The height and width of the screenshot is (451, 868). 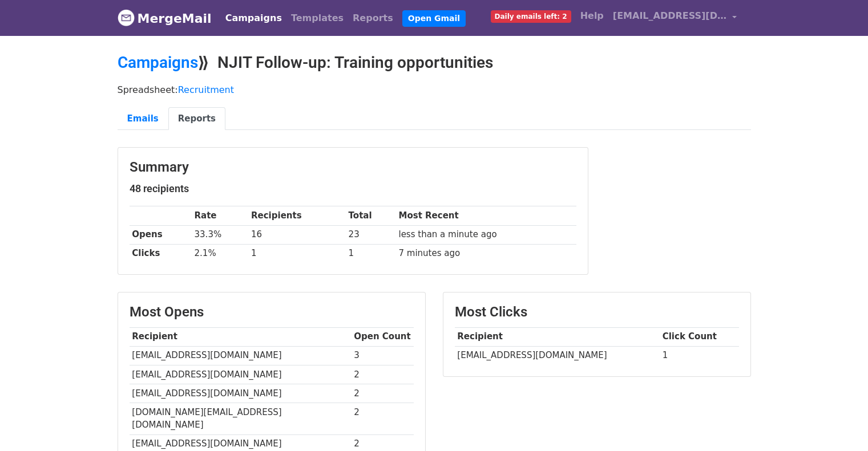 What do you see at coordinates (486, 216) in the screenshot?
I see `th: Most Recent` at bounding box center [486, 216].